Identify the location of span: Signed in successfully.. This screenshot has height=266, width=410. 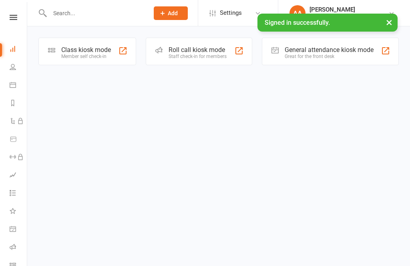
(297, 22).